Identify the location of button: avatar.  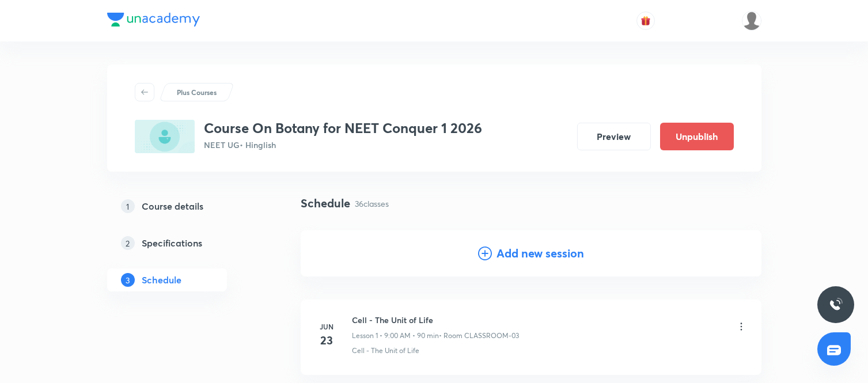
(646, 20).